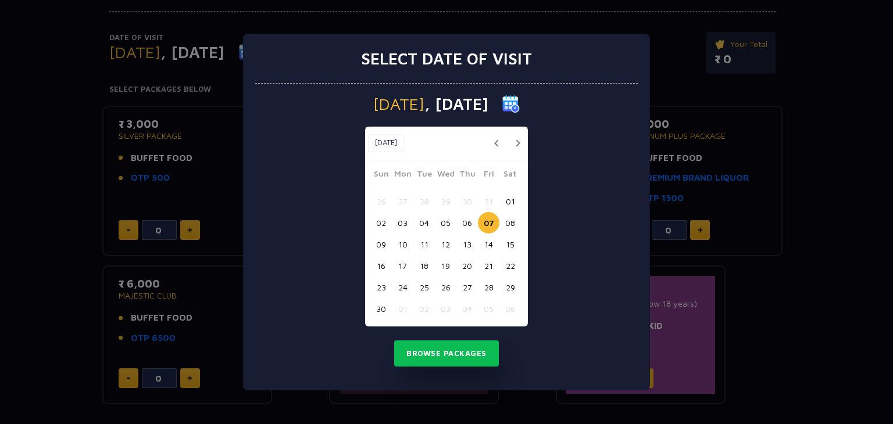  Describe the element at coordinates (510, 266) in the screenshot. I see `button: 22` at that location.